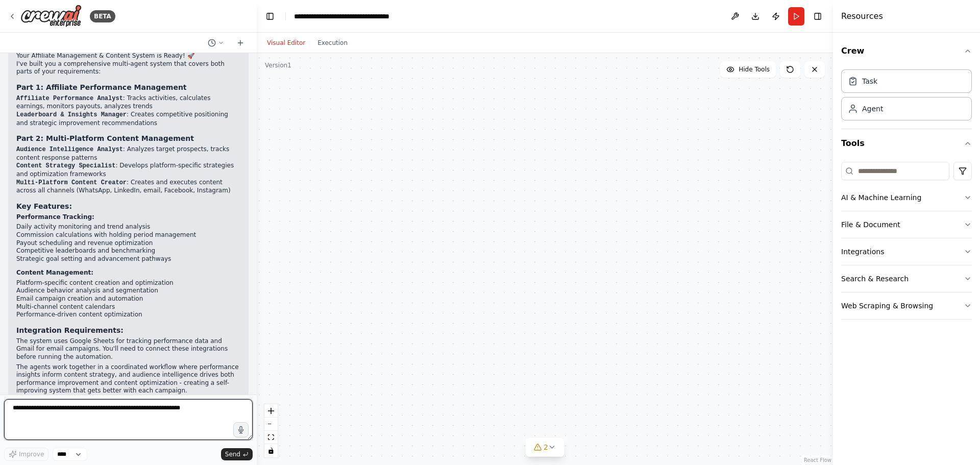  I want to click on li: Daily activity monitoring and trend analysis, so click(128, 227).